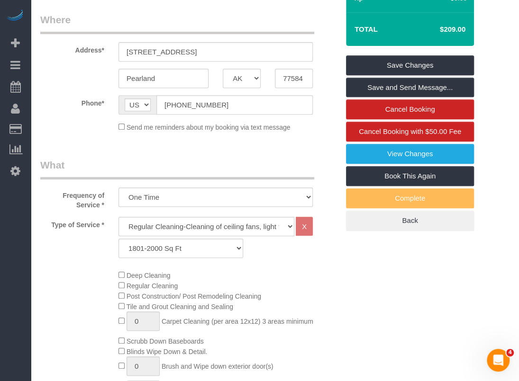  I want to click on strong: Total, so click(366, 29).